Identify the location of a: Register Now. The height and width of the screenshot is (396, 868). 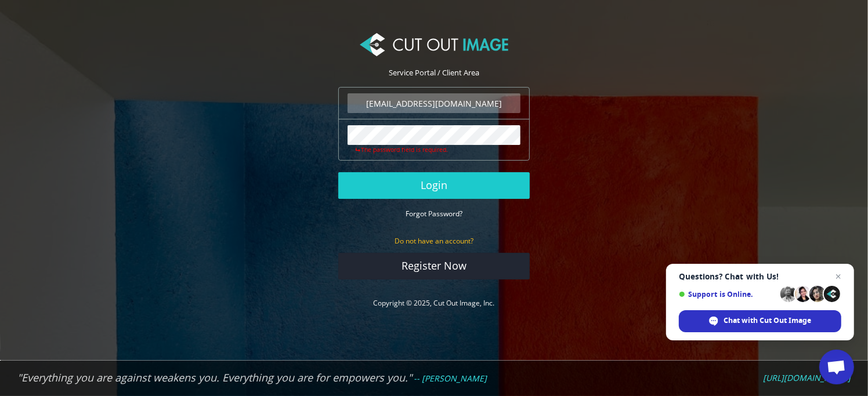
(434, 266).